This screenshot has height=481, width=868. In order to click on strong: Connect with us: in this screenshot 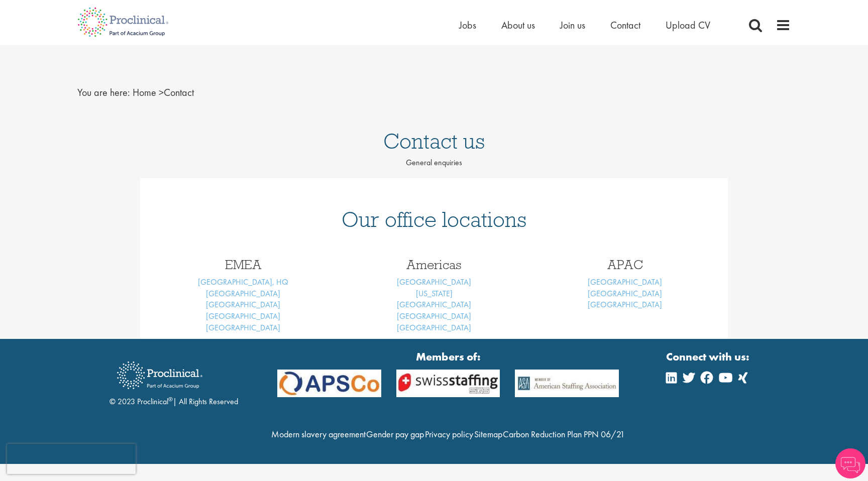, I will do `click(709, 356)`.